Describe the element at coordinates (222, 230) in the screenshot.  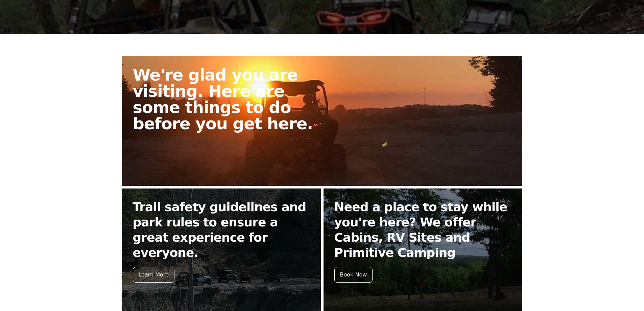
I see `h2: Trail safety guidelines and park rules to ensure a great experience for everyone.` at that location.